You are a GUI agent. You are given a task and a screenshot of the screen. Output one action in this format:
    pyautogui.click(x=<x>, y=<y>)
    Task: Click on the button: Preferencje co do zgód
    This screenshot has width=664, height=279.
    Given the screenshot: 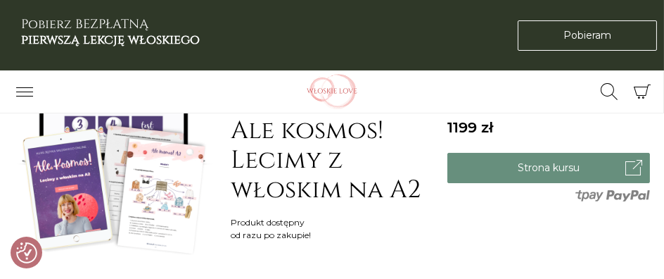 What is the action you would take?
    pyautogui.click(x=27, y=253)
    